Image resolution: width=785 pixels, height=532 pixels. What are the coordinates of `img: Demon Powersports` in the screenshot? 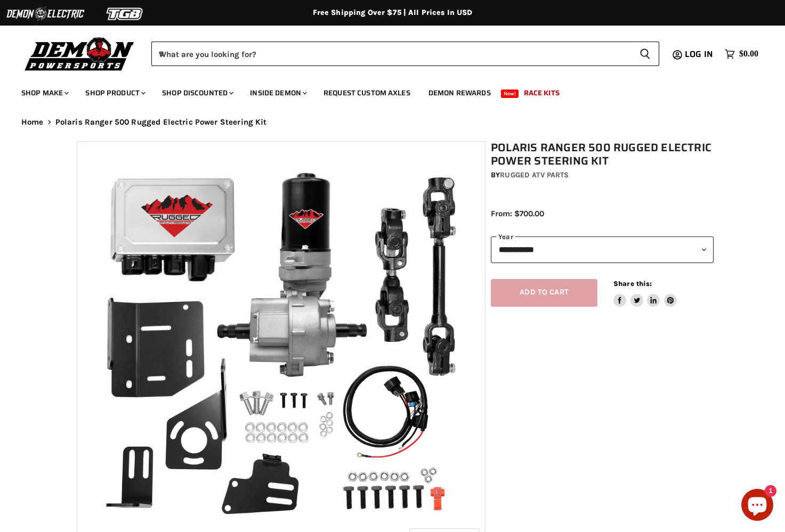 It's located at (80, 53).